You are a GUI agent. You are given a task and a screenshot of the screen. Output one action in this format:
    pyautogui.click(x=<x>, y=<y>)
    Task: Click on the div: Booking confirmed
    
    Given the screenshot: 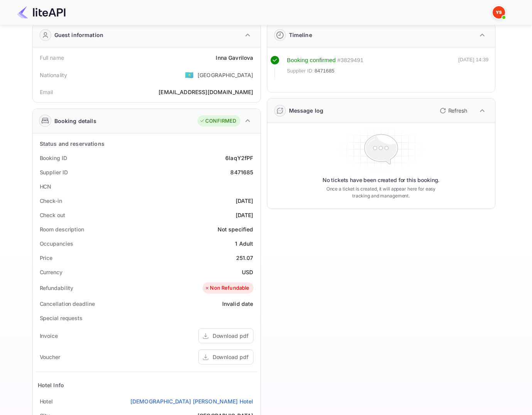 What is the action you would take?
    pyautogui.click(x=311, y=60)
    